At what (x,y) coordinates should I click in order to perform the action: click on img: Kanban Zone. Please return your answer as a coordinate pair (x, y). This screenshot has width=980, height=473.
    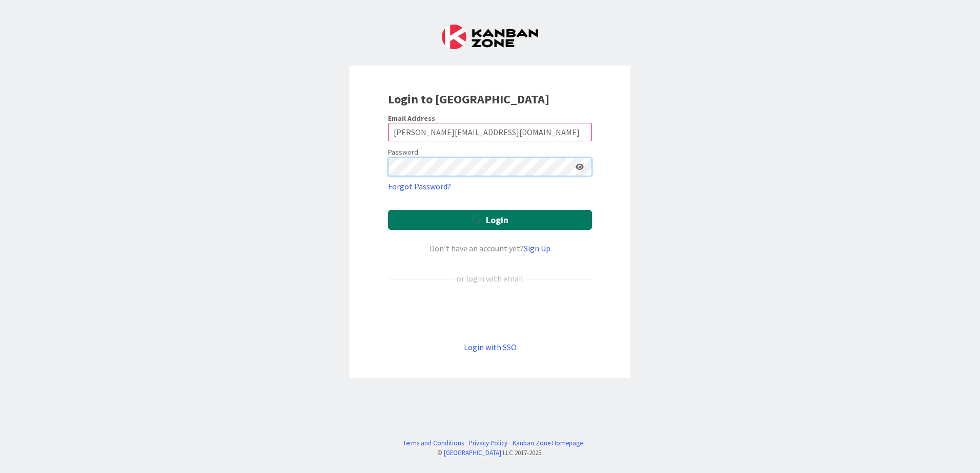
    Looking at the image, I should click on (490, 37).